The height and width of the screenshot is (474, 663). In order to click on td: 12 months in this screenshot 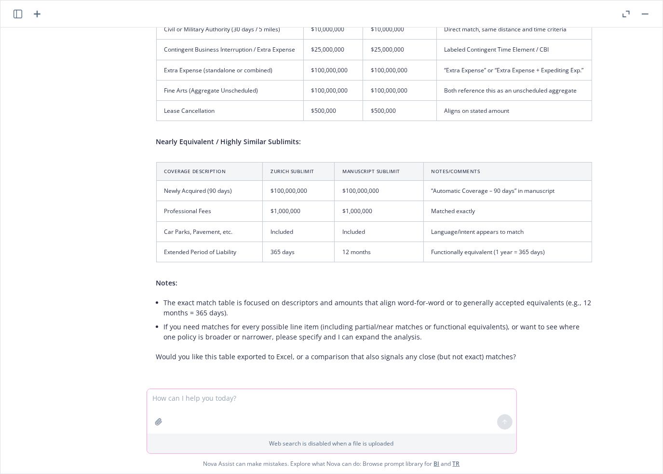, I will do `click(379, 252)`.